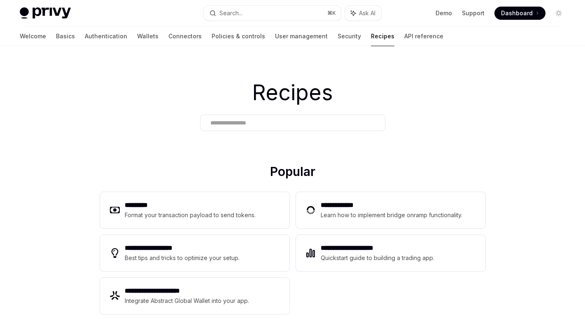  What do you see at coordinates (106, 36) in the screenshot?
I see `a: Authentication` at bounding box center [106, 36].